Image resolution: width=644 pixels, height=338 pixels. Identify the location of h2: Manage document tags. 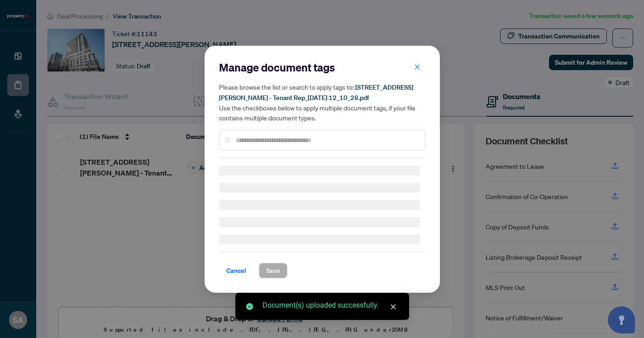
(322, 67).